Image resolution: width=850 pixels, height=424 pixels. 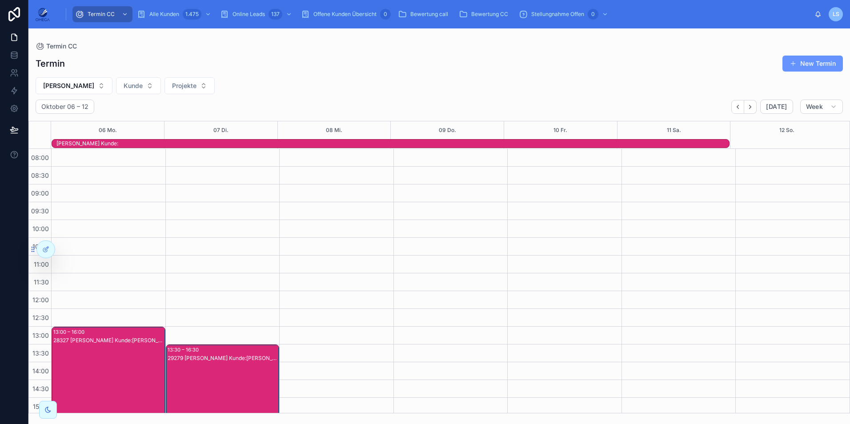 What do you see at coordinates (674, 130) in the screenshot?
I see `div: 11 Sa.` at bounding box center [674, 130].